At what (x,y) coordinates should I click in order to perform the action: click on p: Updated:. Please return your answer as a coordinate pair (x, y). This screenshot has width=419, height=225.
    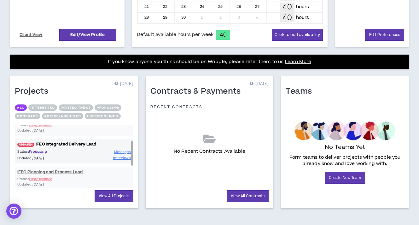
    Looking at the image, I should click on (46, 158).